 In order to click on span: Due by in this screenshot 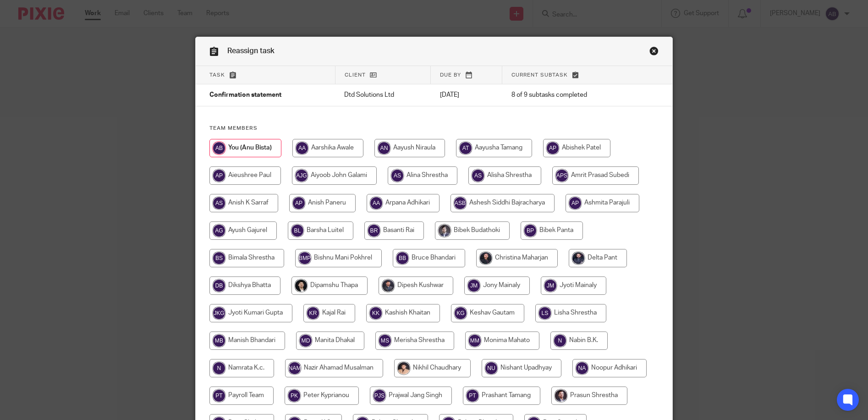, I will do `click(451, 74)`.